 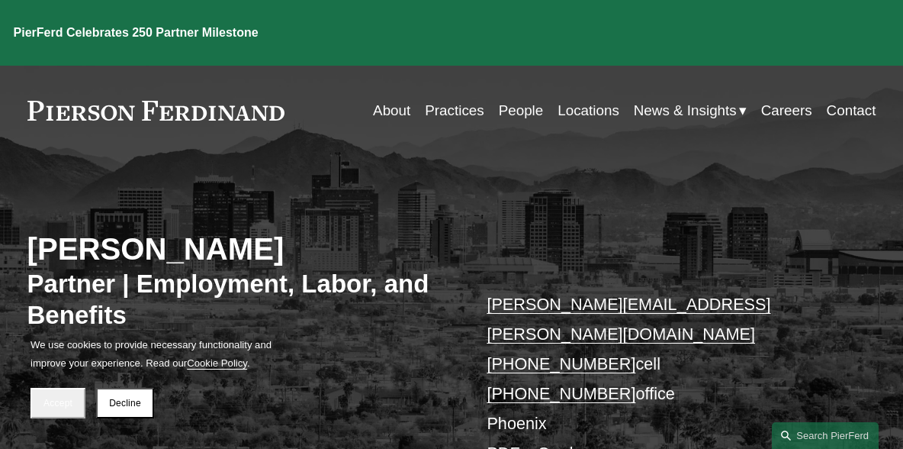 What do you see at coordinates (153, 353) in the screenshot?
I see `p: We use cookies to provide necessary functionality and improve your experience. Read our .` at bounding box center [153, 353].